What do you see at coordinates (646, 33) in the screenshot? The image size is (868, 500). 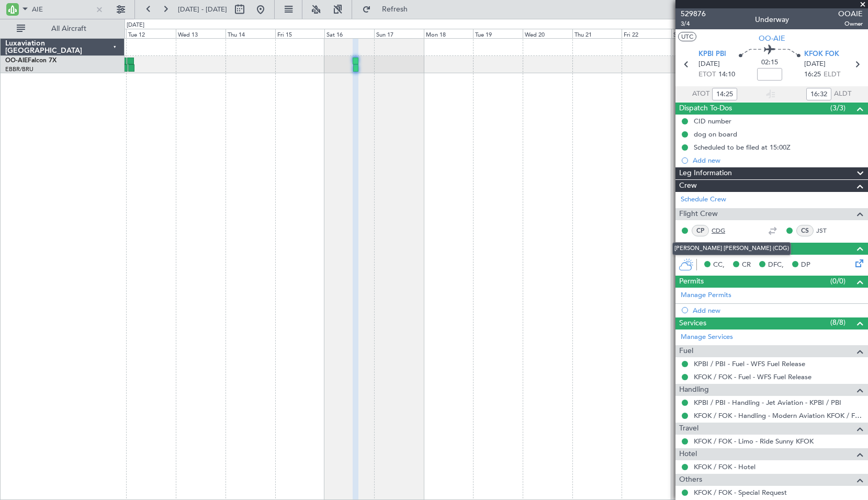 I see `div: Fri 22` at bounding box center [646, 33].